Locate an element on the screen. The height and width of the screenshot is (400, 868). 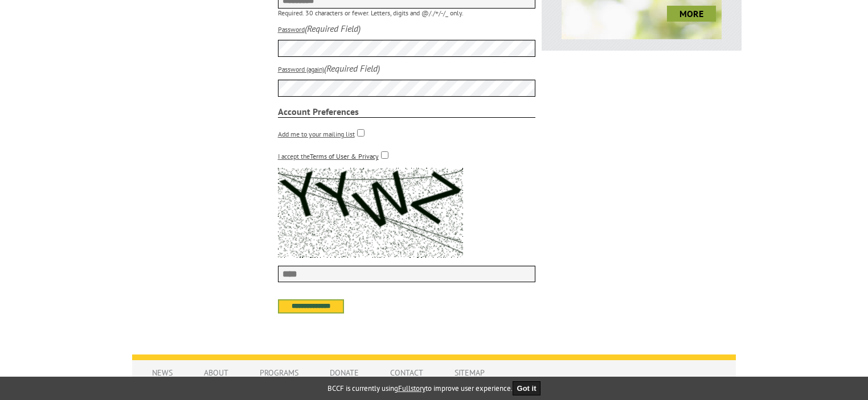
a: About is located at coordinates (216, 372).